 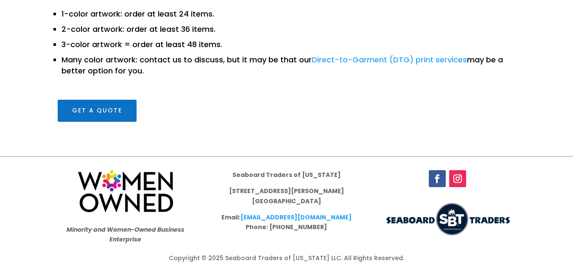 I want to click on a: Follow on Facebook, so click(x=437, y=178).